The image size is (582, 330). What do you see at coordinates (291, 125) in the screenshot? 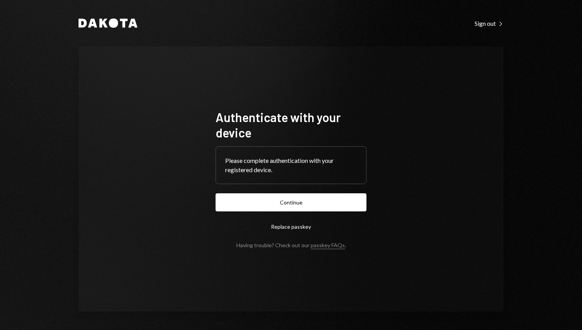
I see `h1: Authenticate with your device` at bounding box center [291, 125].